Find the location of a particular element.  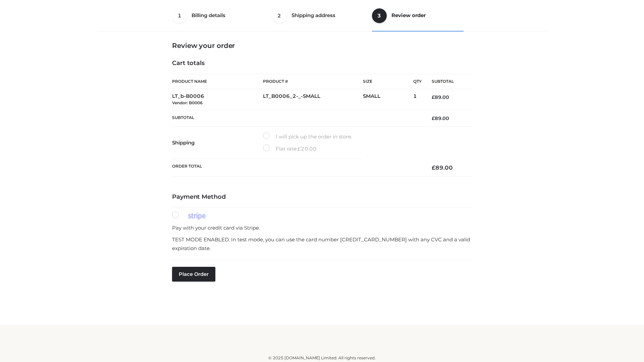

td: 1 is located at coordinates (417, 100).